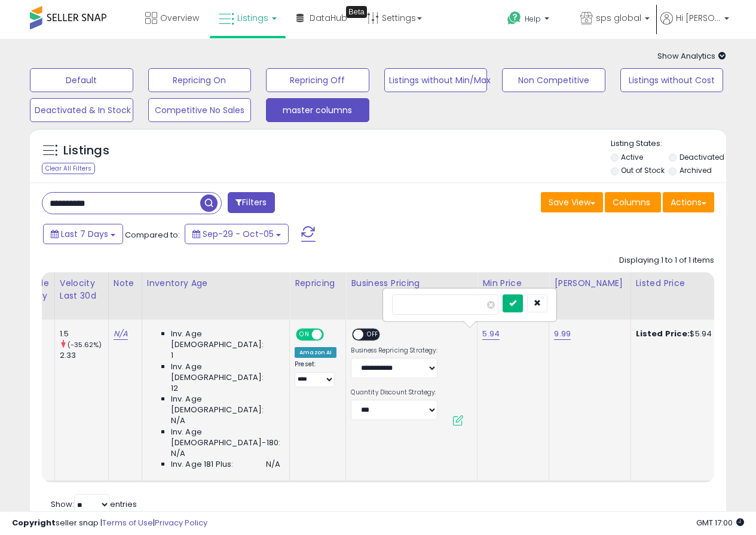  What do you see at coordinates (84, 345) in the screenshot?
I see `small: (-35.62%)` at bounding box center [84, 345].